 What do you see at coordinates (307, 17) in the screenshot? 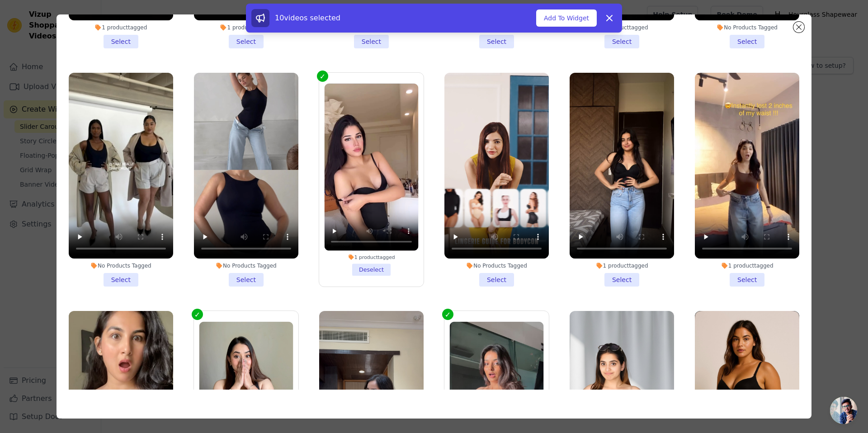
I see `span: 10 videos selected` at bounding box center [307, 17].